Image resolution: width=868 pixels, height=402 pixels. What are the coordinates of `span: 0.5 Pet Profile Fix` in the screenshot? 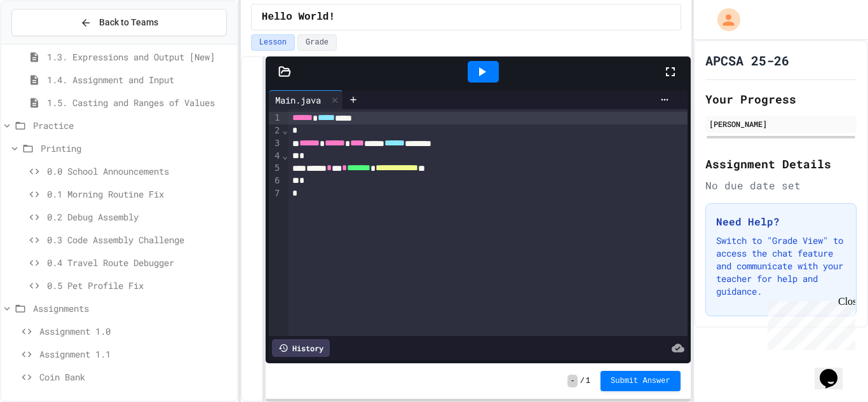 It's located at (139, 285).